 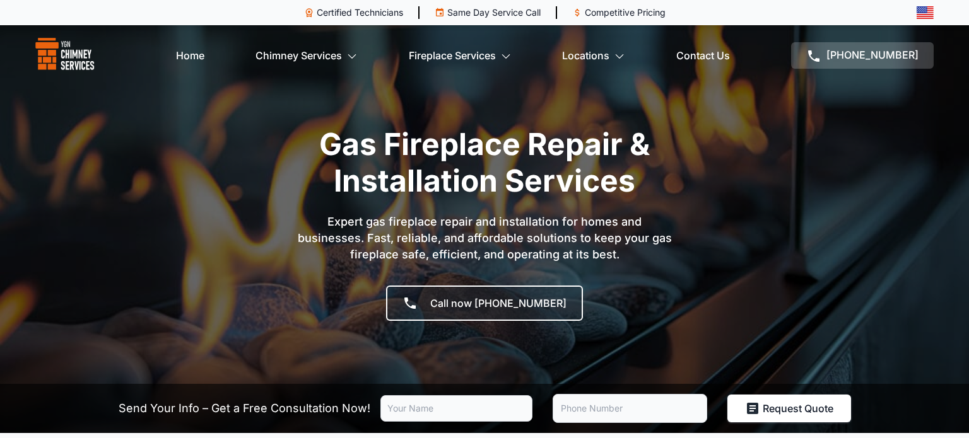 What do you see at coordinates (244, 409) in the screenshot?
I see `p: Send Your Info – Get a Free Consultation Now!` at bounding box center [244, 409].